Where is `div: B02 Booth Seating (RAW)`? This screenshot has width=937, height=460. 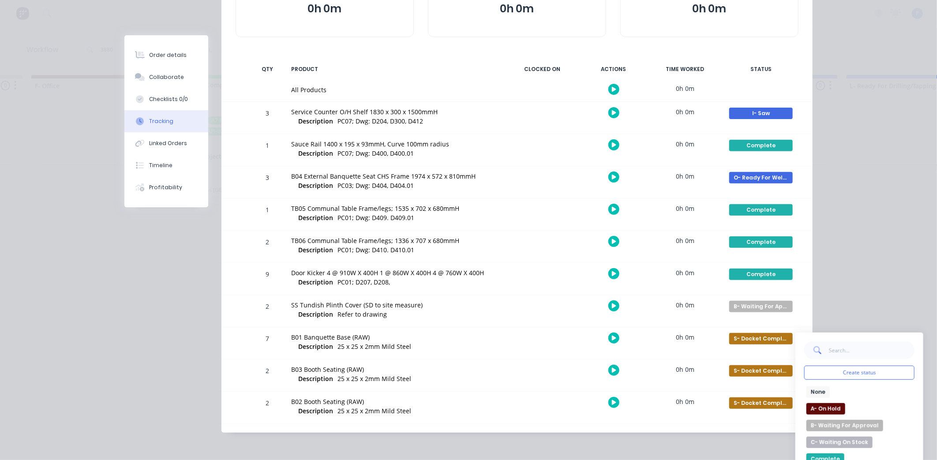 div: B02 Booth Seating (RAW) is located at coordinates (395, 401).